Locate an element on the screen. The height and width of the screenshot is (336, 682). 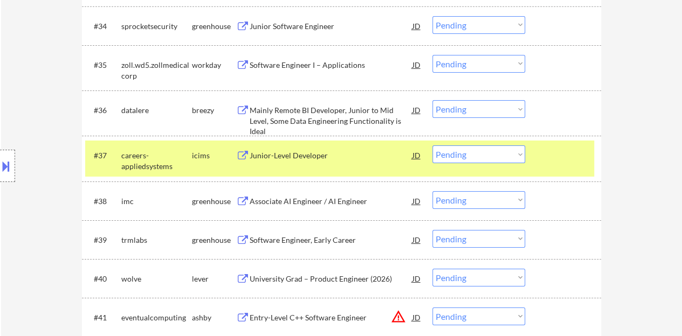
div: Entry-Level C++ Software Engineer is located at coordinates (331, 318).